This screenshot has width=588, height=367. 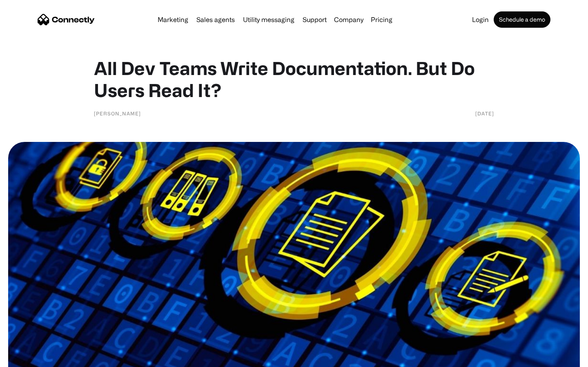 I want to click on div: Company, so click(x=348, y=19).